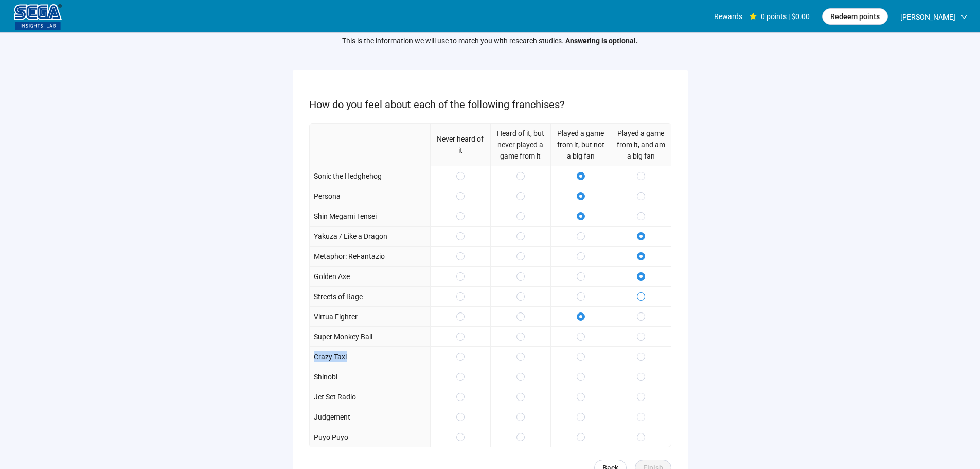 Image resolution: width=980 pixels, height=469 pixels. I want to click on p: Played a game from it, and am a big fan, so click(641, 144).